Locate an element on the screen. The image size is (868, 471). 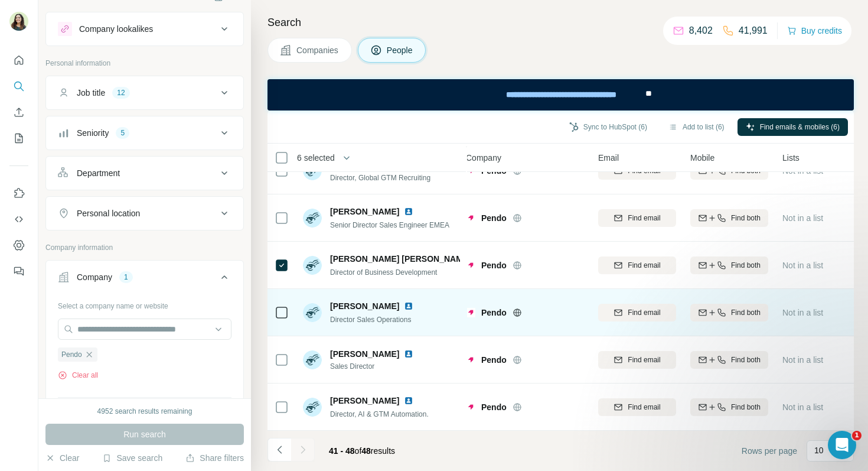
button: Quick start is located at coordinates (19, 61).